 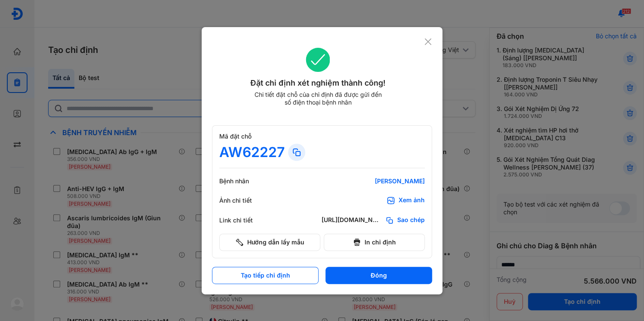 I want to click on div: Link chi tiết, so click(x=245, y=220).